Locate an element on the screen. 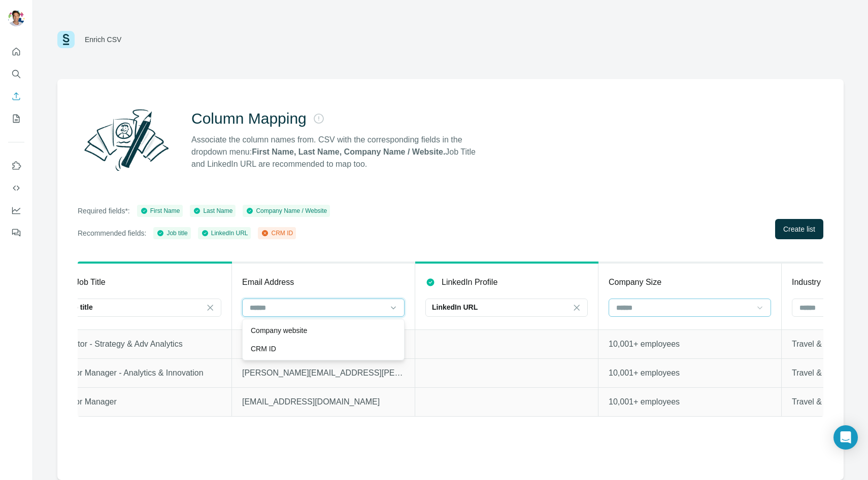  p: Company Size is located at coordinates (634, 282).